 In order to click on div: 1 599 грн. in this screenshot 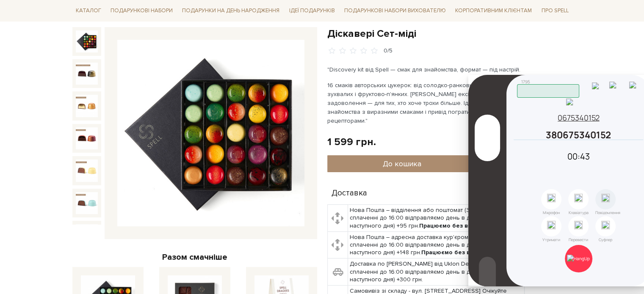, I will do `click(351, 142)`.